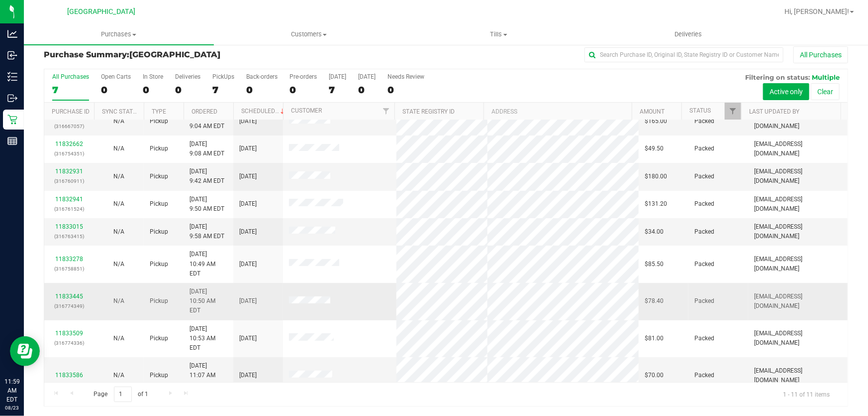 The image size is (868, 416). I want to click on span: 1 - 11 of 11 items, so click(807, 394).